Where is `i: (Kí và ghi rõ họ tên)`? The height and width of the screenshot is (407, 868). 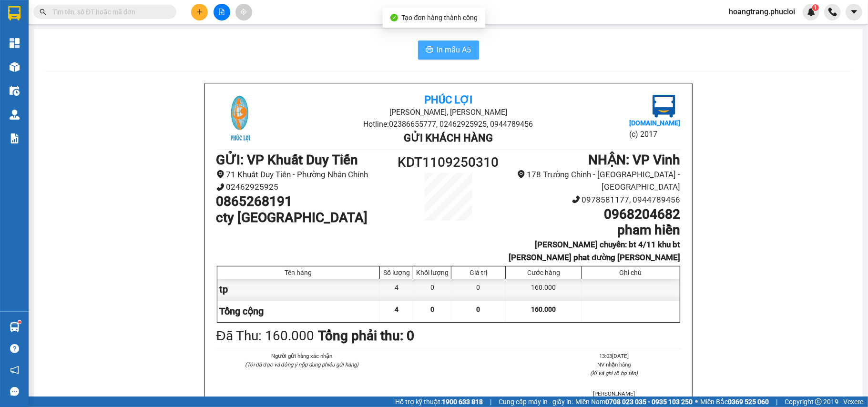 i: (Kí và ghi rõ họ tên) is located at coordinates (614, 373).